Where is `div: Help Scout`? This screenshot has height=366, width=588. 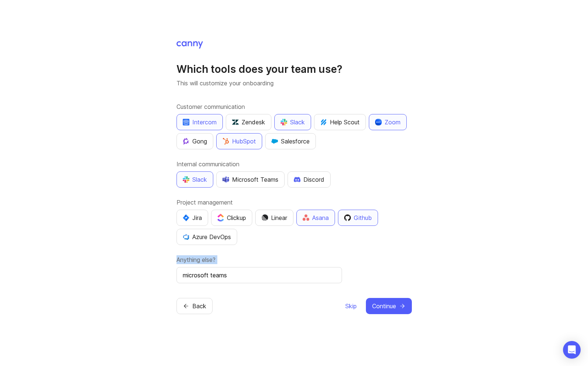 div: Help Scout is located at coordinates (340, 122).